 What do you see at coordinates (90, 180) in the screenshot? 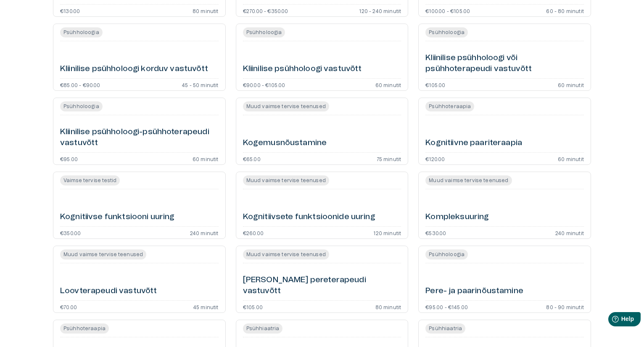
I see `span: Vaimse tervise testid` at bounding box center [90, 180].